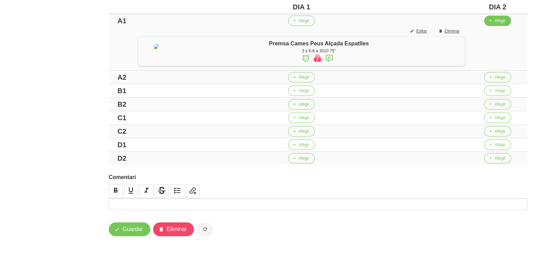 This screenshot has height=257, width=544. Describe the element at coordinates (122, 158) in the screenshot. I see `div: D2` at that location.